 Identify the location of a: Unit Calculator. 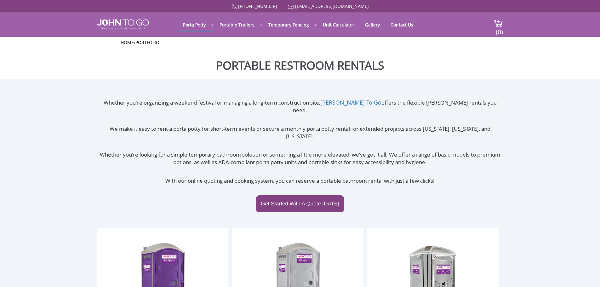
(339, 25).